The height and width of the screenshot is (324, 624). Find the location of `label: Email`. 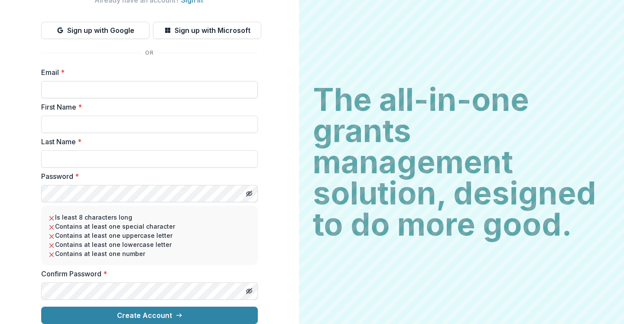

label: Email is located at coordinates (147, 72).